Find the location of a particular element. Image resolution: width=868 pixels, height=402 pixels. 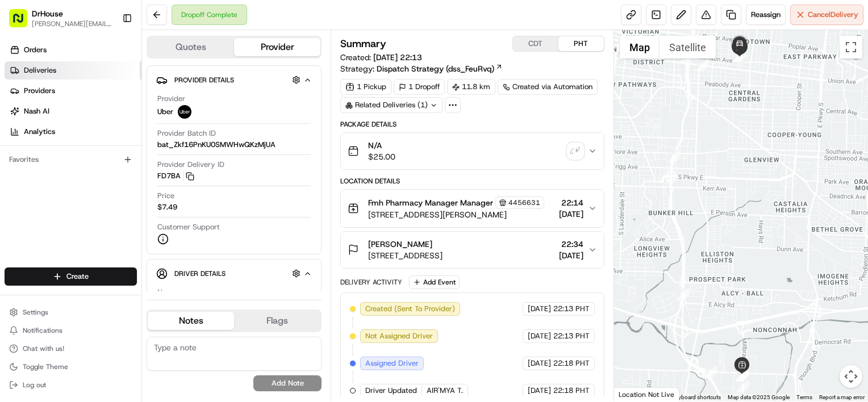

button: CDT is located at coordinates (535, 44).